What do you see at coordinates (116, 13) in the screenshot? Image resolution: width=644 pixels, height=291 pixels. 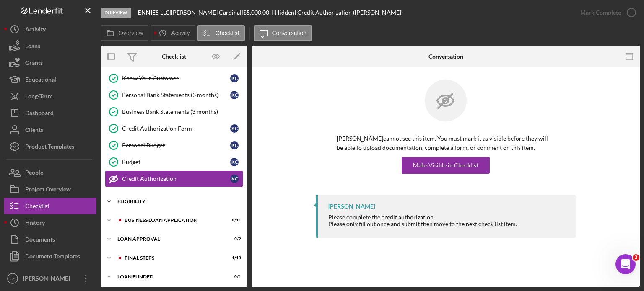 I see `div: In Review` at bounding box center [116, 13].